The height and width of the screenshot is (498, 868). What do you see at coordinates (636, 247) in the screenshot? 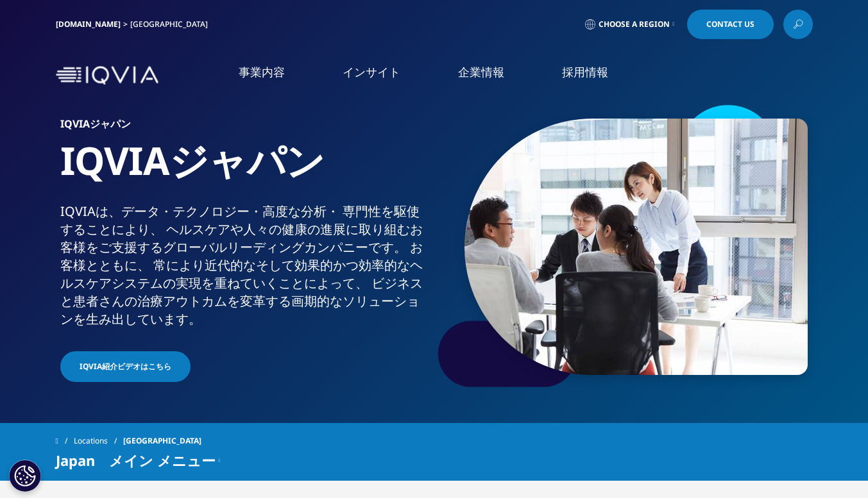
I see `img: 873_asian-businesspeople-meeting-in-office.jpg` at bounding box center [636, 247].